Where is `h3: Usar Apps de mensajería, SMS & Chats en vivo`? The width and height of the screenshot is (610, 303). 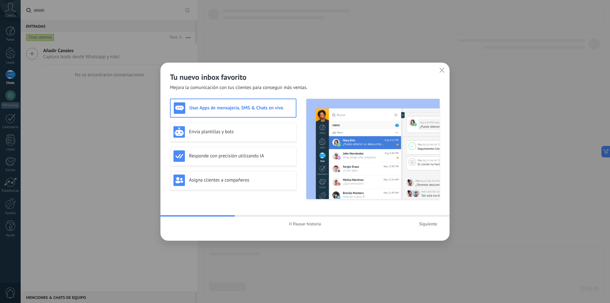
h3: Usar Apps de mensajería, SMS & Chats en vivo is located at coordinates (241, 108).